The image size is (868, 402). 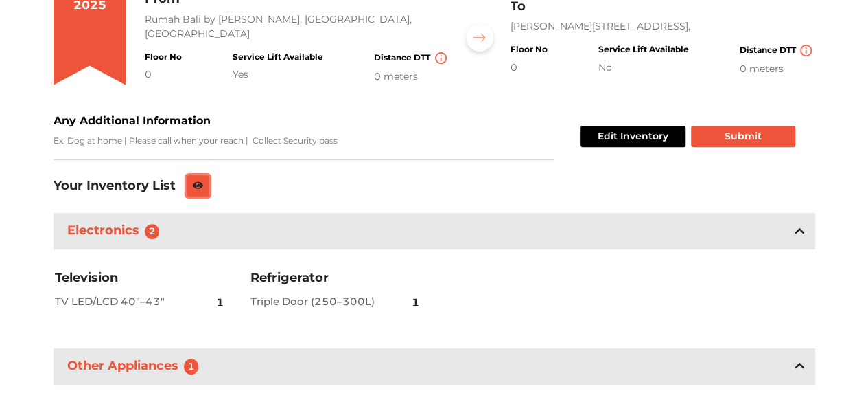 I want to click on div: No, so click(x=642, y=67).